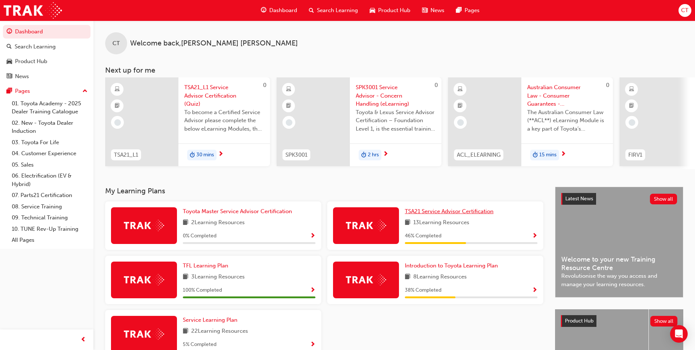  I want to click on a: pages-iconPages, so click(468, 10).